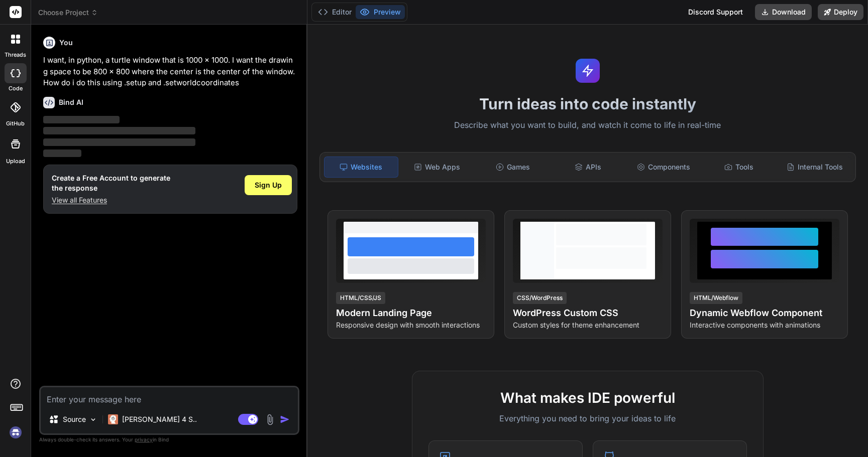  Describe the element at coordinates (335, 12) in the screenshot. I see `button: Editor` at that location.